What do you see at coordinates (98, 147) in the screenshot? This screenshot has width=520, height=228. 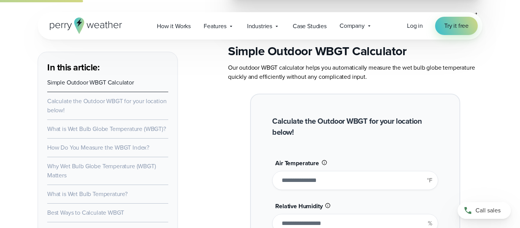 I see `a: How Do You Measure the WBGT Index?` at bounding box center [98, 147].